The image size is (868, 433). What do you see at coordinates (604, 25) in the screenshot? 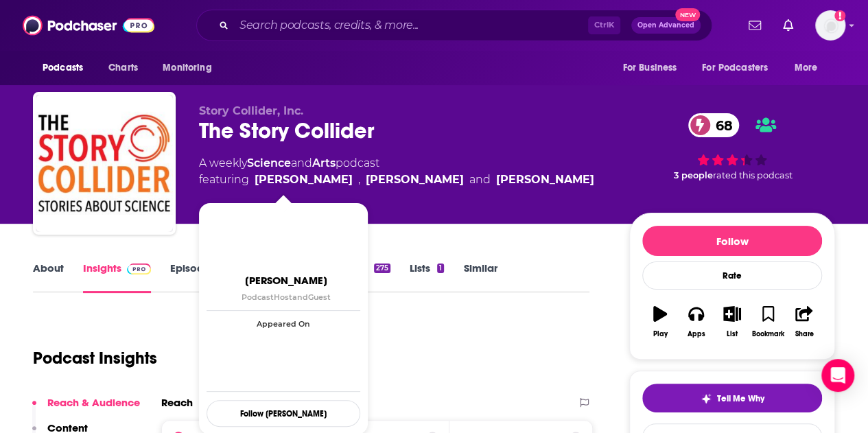
I see `span: Ctrl K` at bounding box center [604, 25].